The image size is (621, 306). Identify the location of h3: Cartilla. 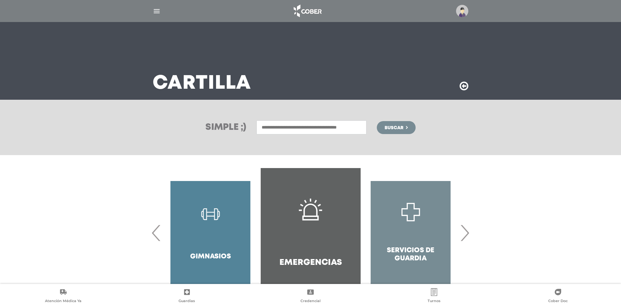
(202, 83).